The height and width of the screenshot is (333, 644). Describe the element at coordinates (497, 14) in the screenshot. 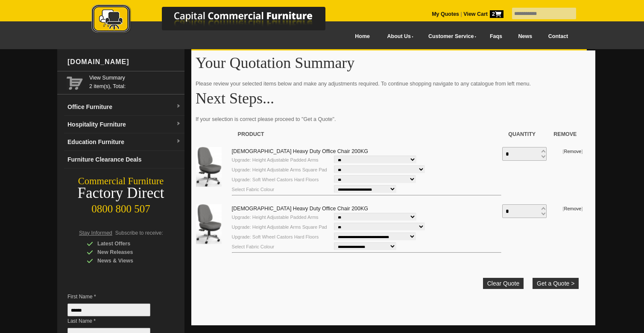

I see `span: 2` at that location.